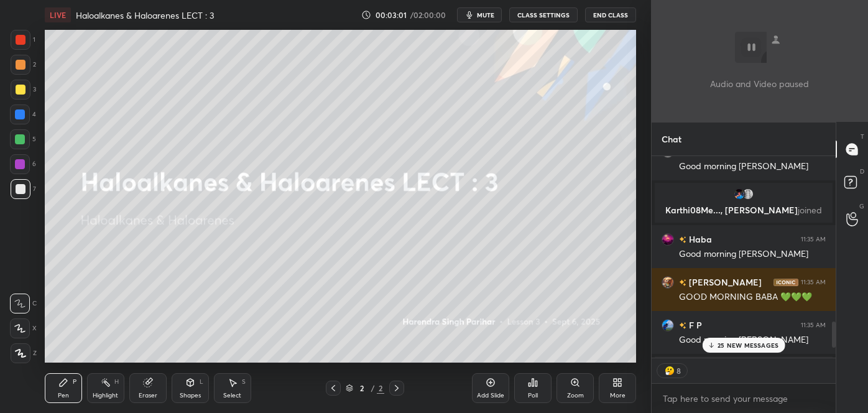 This screenshot has width=868, height=413. Describe the element at coordinates (23, 303) in the screenshot. I see `div: C` at that location.